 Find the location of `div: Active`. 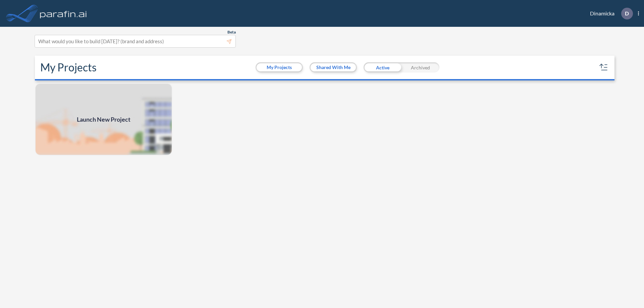

div: Active is located at coordinates (383, 67).